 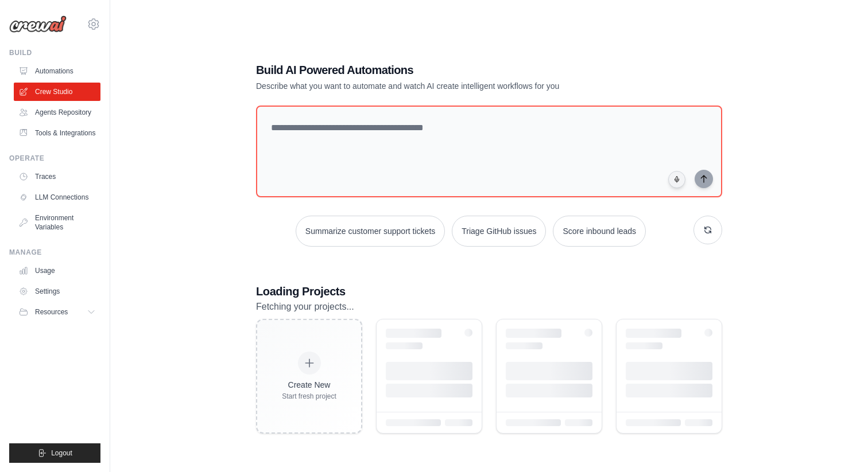 What do you see at coordinates (55, 253) in the screenshot?
I see `div: Manage` at bounding box center [55, 253].